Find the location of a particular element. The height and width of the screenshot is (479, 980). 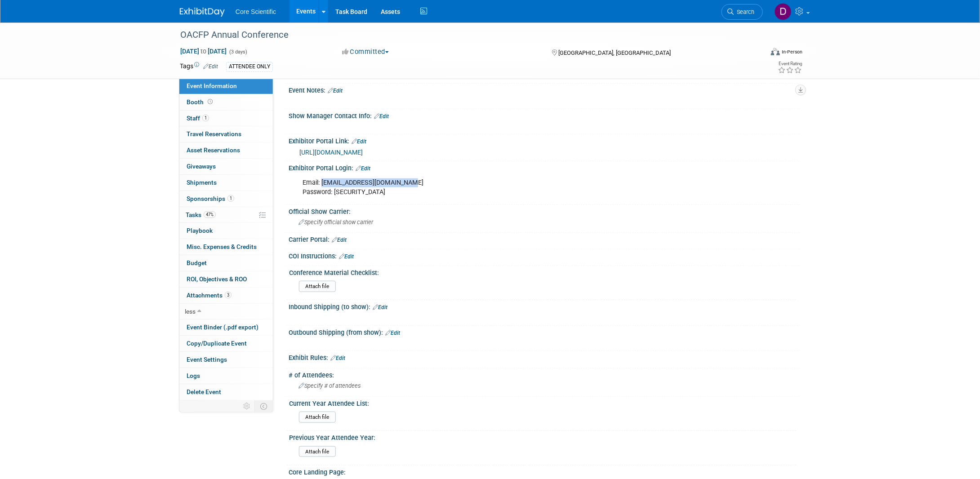

span: ROI, Objectives & ROO is located at coordinates (217, 279).